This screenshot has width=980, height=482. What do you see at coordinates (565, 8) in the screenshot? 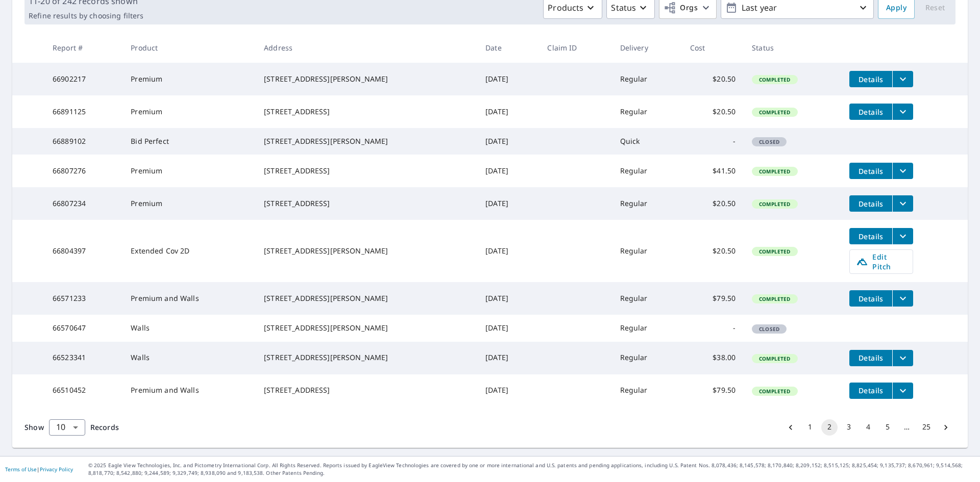
I see `p: Products` at bounding box center [565, 8].